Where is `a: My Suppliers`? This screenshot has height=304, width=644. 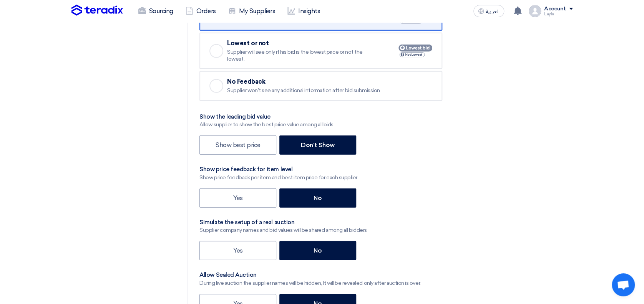 a: My Suppliers is located at coordinates (251, 11).